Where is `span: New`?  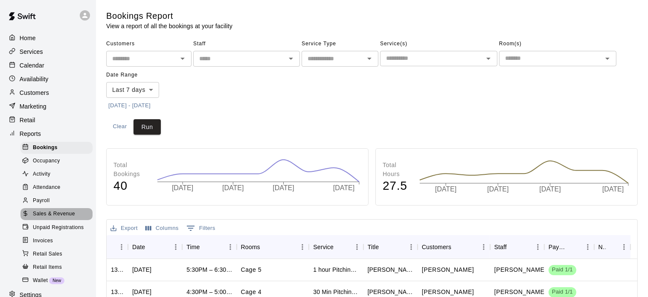
span: New is located at coordinates (57, 280).